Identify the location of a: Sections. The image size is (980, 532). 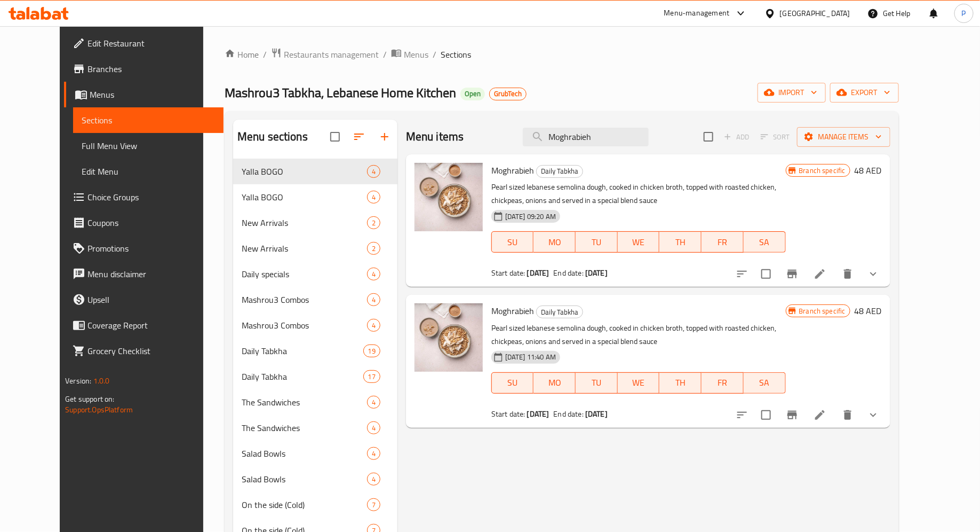
(149, 120).